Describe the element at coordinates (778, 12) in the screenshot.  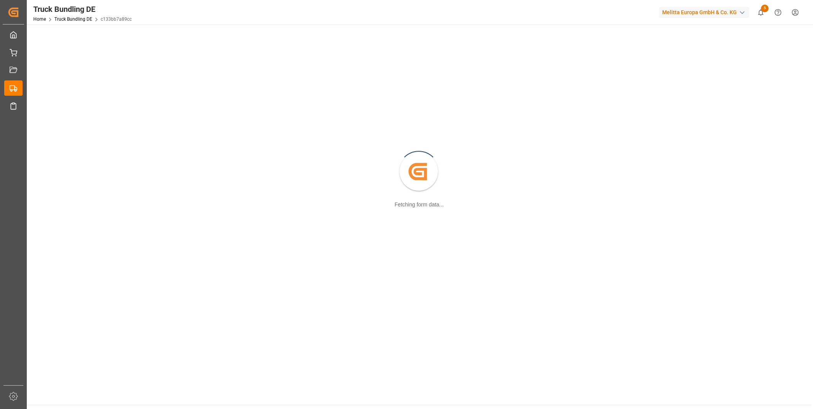
I see `button: Help Center` at that location.